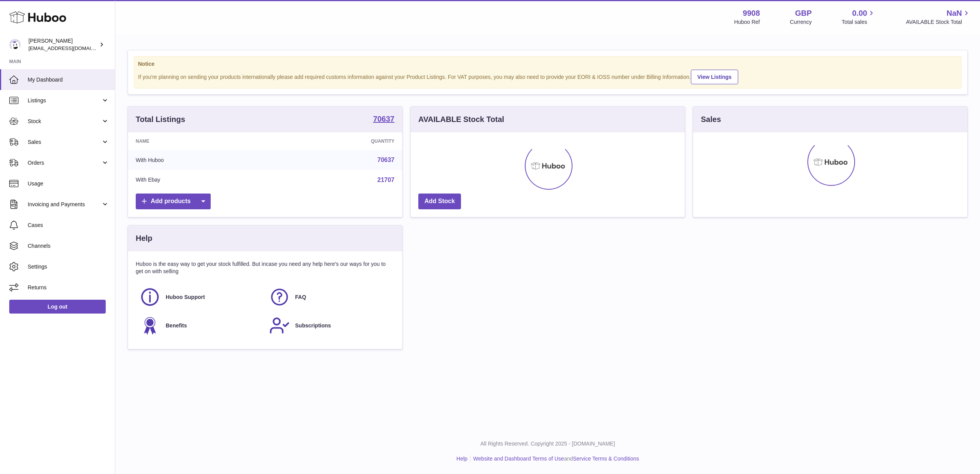 The width and height of the screenshot is (980, 474). What do you see at coordinates (160, 119) in the screenshot?
I see `h3: Total Listings` at bounding box center [160, 119].